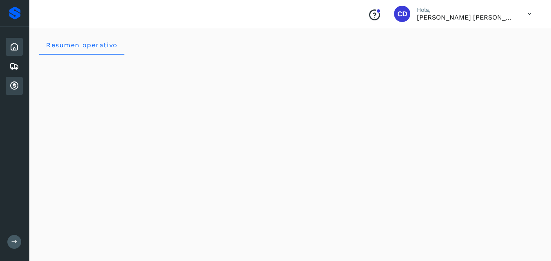 This screenshot has width=551, height=261. What do you see at coordinates (14, 47) in the screenshot?
I see `div: Inicio` at bounding box center [14, 47].